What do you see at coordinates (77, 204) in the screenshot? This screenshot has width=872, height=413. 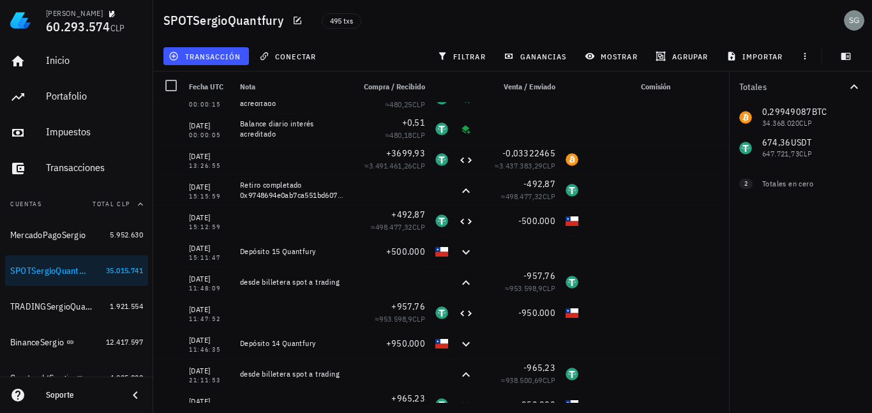 I see `button: CuentasTotal CLP` at bounding box center [77, 204].